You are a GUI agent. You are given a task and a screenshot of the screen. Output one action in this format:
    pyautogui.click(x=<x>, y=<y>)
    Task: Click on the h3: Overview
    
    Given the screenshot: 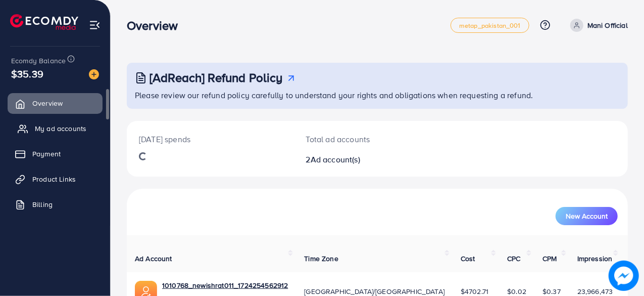 What is the action you would take?
    pyautogui.click(x=156, y=25)
    